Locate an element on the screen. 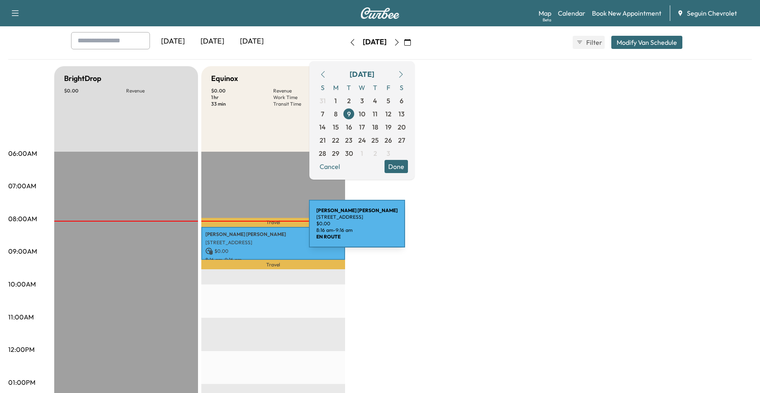 The image size is (760, 393). img: Curbee Logo is located at coordinates (380, 13).